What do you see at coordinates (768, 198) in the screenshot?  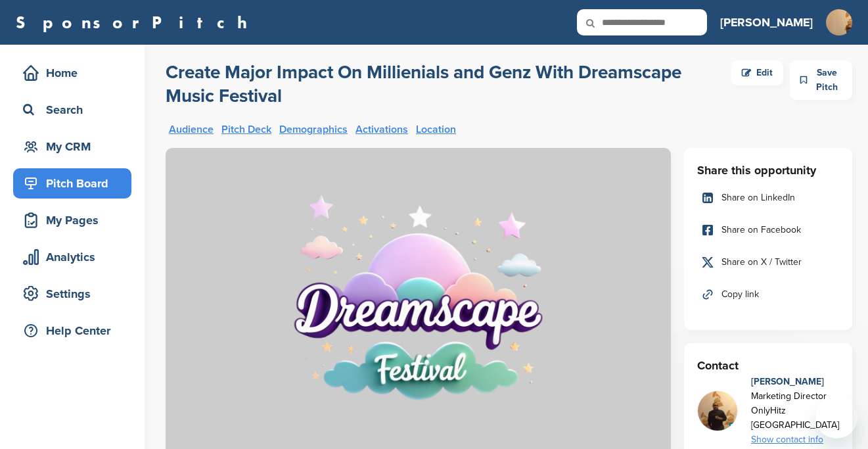 I see `a: Share on LinkedIn` at bounding box center [768, 198].